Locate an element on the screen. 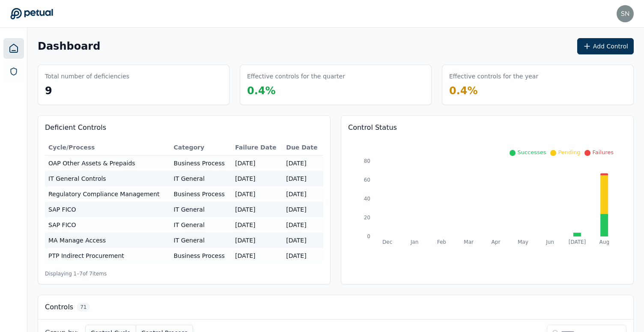 Image resolution: width=644 pixels, height=332 pixels. td: MA Manage Access is located at coordinates (107, 240).